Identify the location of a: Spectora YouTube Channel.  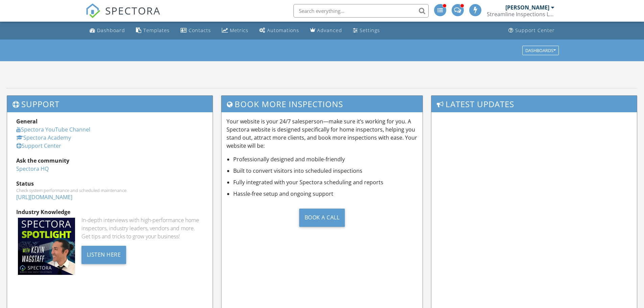
(53, 129).